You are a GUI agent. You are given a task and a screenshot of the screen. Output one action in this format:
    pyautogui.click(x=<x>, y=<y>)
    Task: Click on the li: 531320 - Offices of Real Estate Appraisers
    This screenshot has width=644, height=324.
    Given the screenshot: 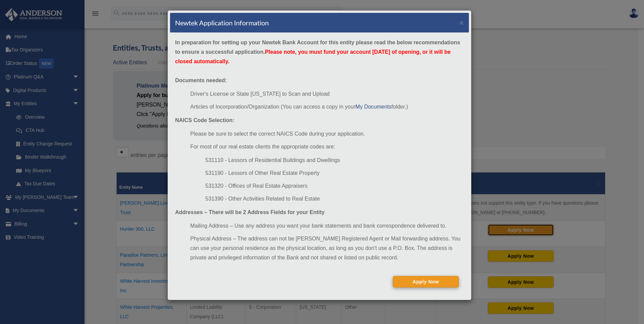 What is the action you would take?
    pyautogui.click(x=335, y=186)
    